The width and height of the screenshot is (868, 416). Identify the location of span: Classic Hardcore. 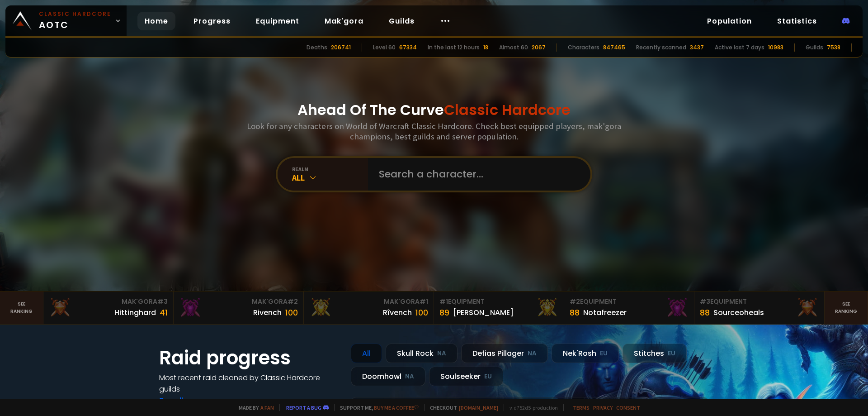
(507, 109).